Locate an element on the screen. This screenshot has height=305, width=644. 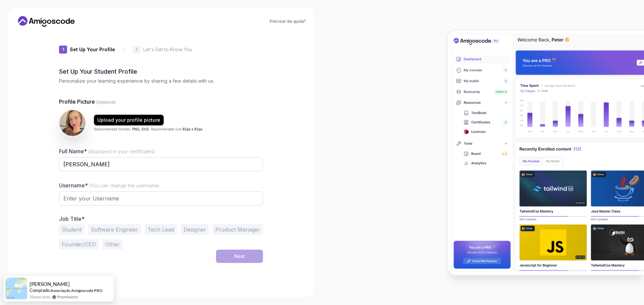
span: (displayed in your certificates) is located at coordinates (121, 152).